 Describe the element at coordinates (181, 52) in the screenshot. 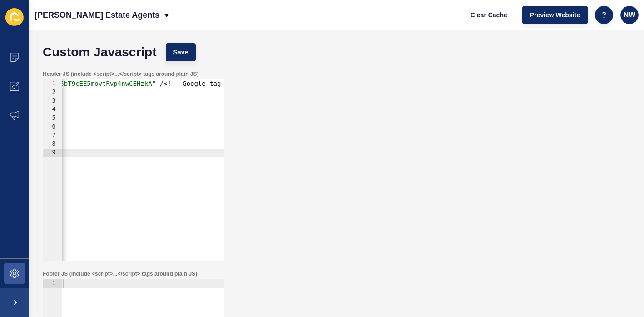

I see `button: Save` at that location.